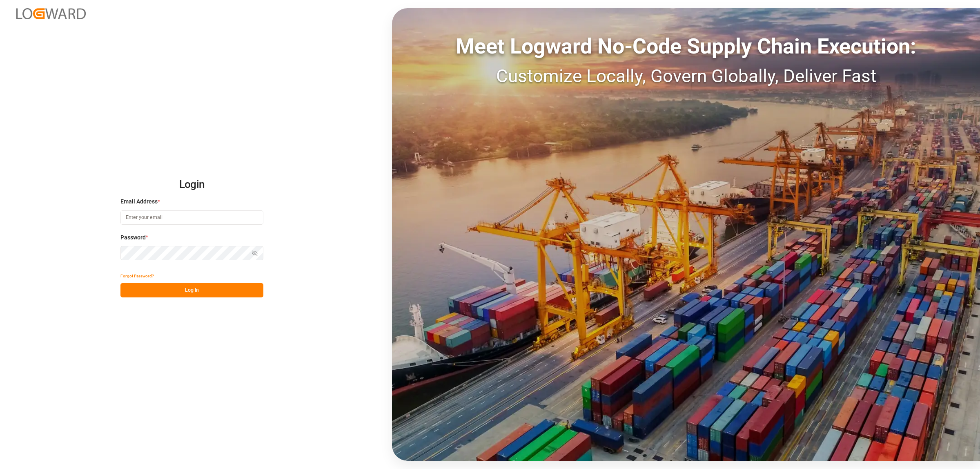 The image size is (980, 469). Describe the element at coordinates (192, 185) in the screenshot. I see `h2: Login` at that location.